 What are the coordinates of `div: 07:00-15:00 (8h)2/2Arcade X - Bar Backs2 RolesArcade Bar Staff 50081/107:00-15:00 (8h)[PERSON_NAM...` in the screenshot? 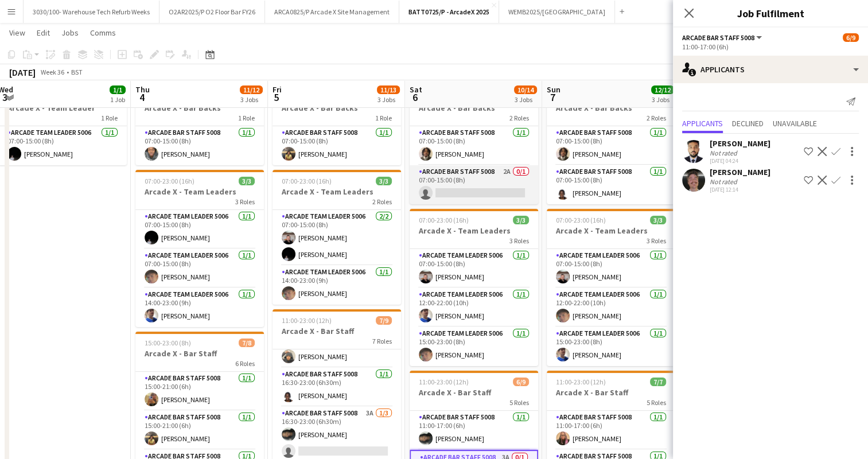 It's located at (611, 145).